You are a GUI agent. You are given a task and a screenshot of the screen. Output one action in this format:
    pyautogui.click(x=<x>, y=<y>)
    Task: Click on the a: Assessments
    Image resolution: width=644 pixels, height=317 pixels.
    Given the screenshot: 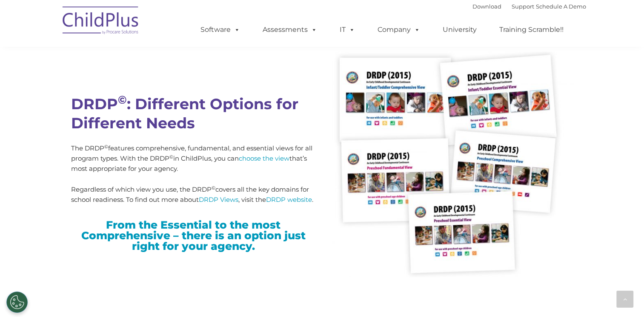 What is the action you would take?
    pyautogui.click(x=290, y=30)
    